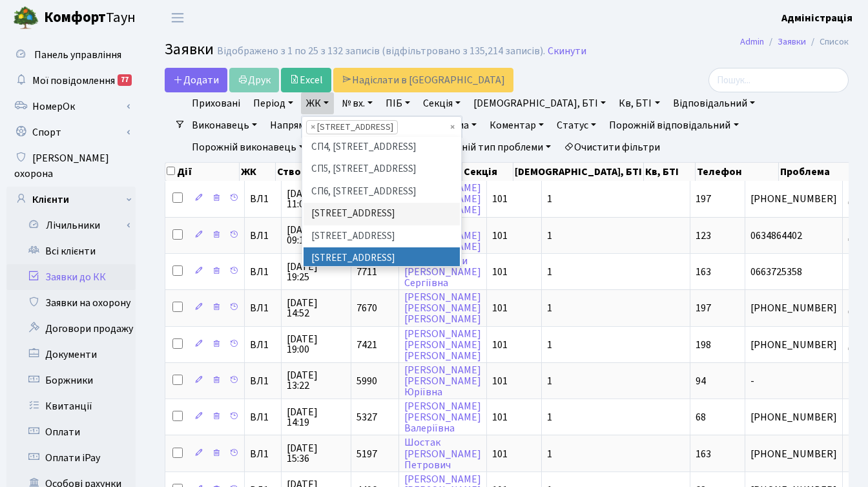 This screenshot has height=487, width=868. Describe the element at coordinates (704, 346) in the screenshot. I see `span: 198` at that location.